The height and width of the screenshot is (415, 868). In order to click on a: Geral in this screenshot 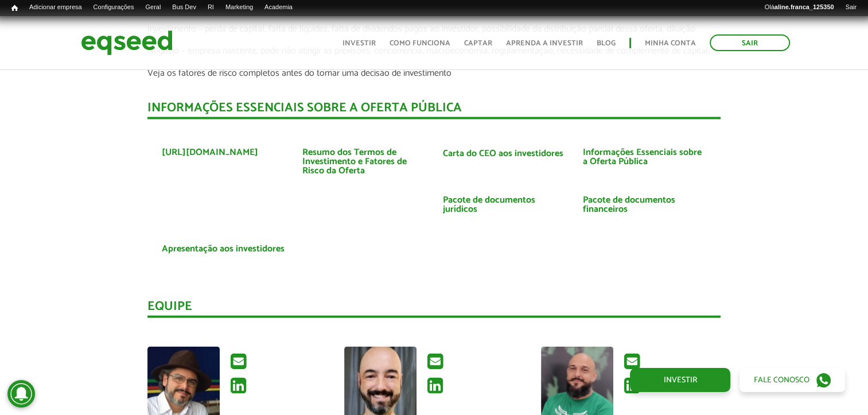, I will do `click(153, 7)`.